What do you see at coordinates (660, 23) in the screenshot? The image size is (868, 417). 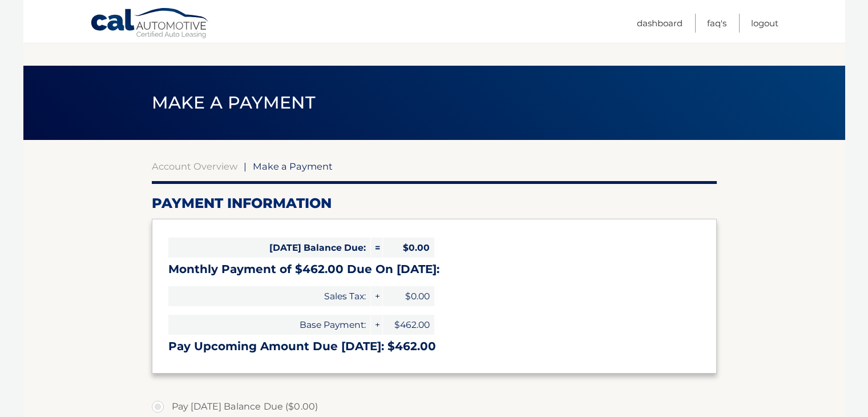 I see `a: Dashboard` at bounding box center [660, 23].